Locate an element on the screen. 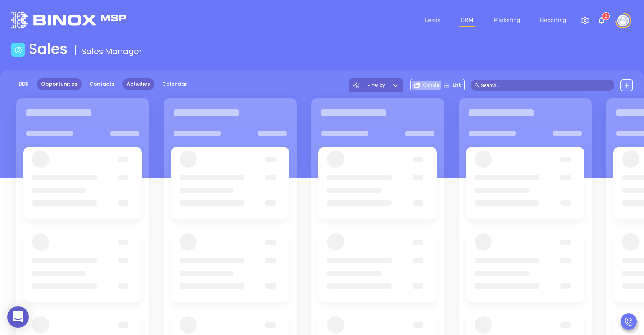  span: 2 is located at coordinates (606, 17).